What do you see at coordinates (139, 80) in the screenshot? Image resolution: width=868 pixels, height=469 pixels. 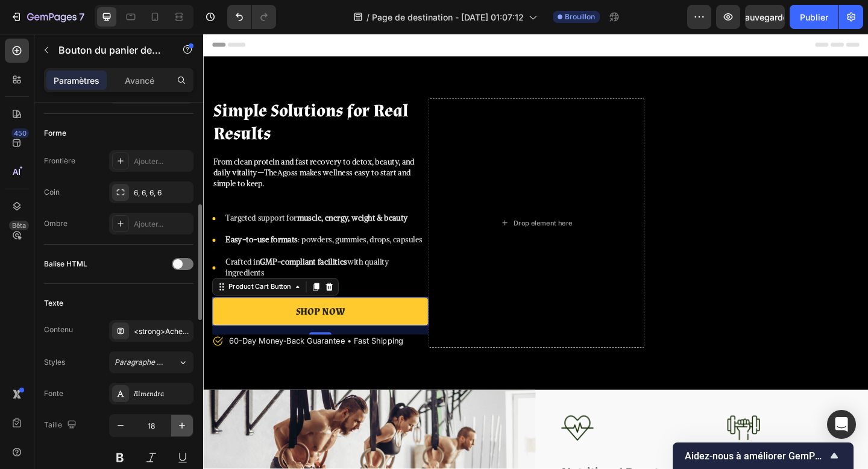 I see `font: Avancé` at bounding box center [139, 80].